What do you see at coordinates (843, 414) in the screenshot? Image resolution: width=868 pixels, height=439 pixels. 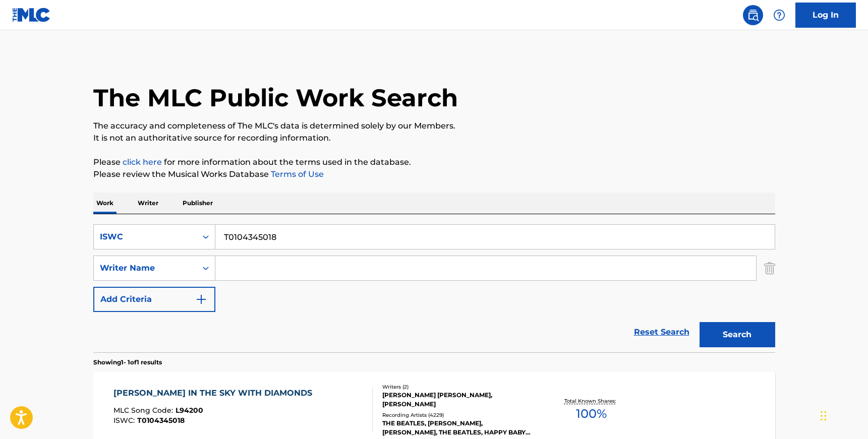 I see `div: Chat Widget` at bounding box center [843, 414].